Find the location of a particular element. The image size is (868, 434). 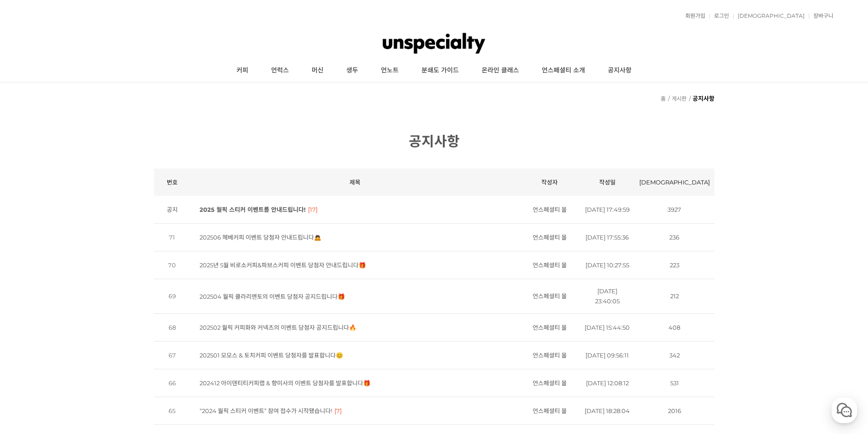

span: [17] is located at coordinates (313, 209).